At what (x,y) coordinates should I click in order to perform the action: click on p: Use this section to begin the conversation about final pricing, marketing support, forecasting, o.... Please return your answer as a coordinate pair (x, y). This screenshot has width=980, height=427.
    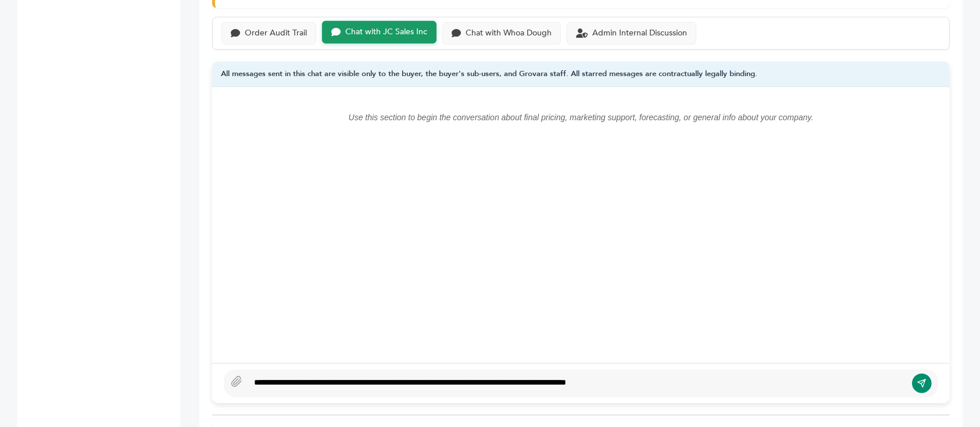
    Looking at the image, I should click on (581, 118).